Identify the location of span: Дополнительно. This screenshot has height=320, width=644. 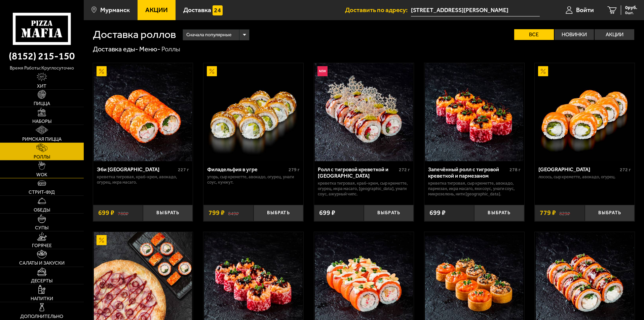
(41, 316).